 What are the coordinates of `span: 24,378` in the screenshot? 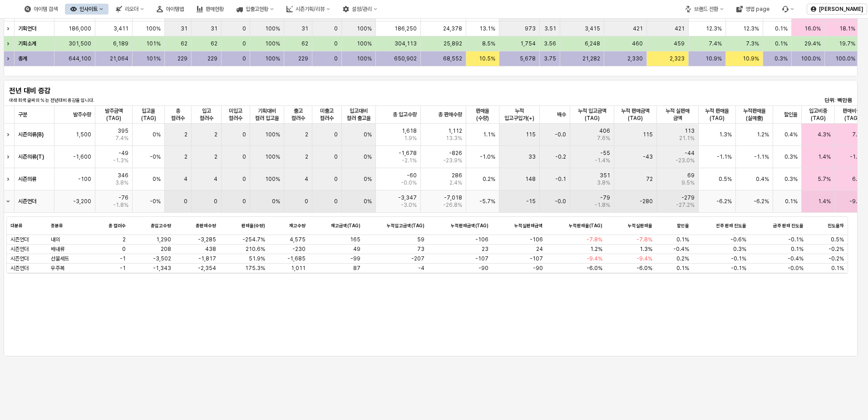 It's located at (452, 29).